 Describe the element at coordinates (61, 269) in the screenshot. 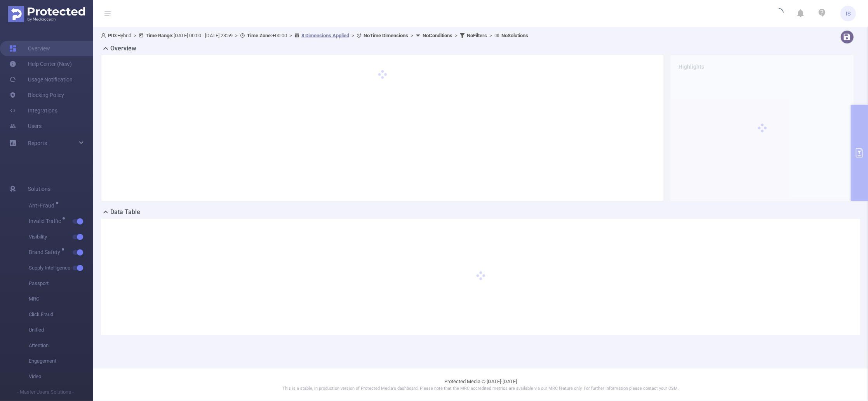

I see `span: Supply Intelligence` at that location.